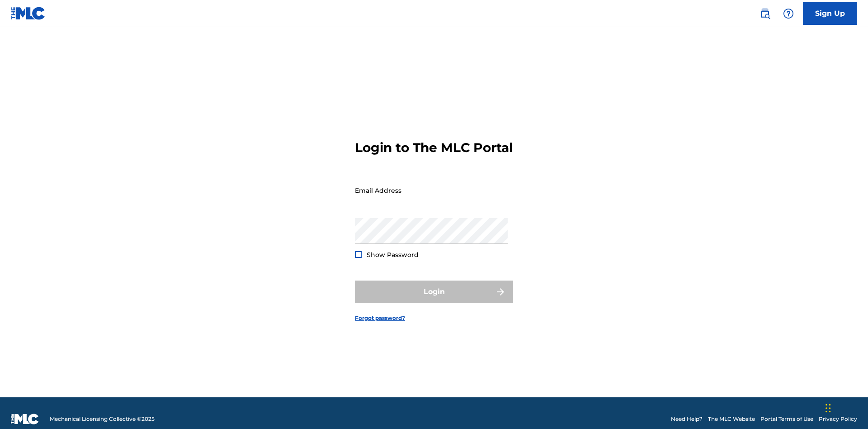  Describe the element at coordinates (765, 14) in the screenshot. I see `img: search` at that location.